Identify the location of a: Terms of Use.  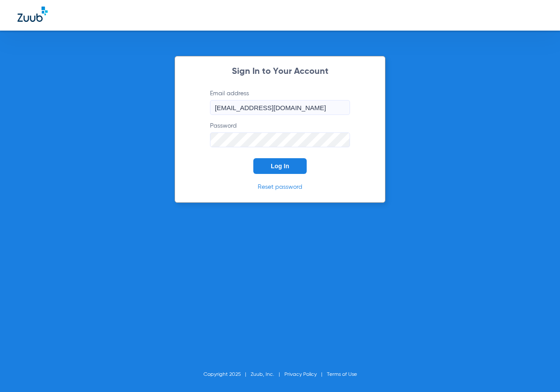
(342, 374).